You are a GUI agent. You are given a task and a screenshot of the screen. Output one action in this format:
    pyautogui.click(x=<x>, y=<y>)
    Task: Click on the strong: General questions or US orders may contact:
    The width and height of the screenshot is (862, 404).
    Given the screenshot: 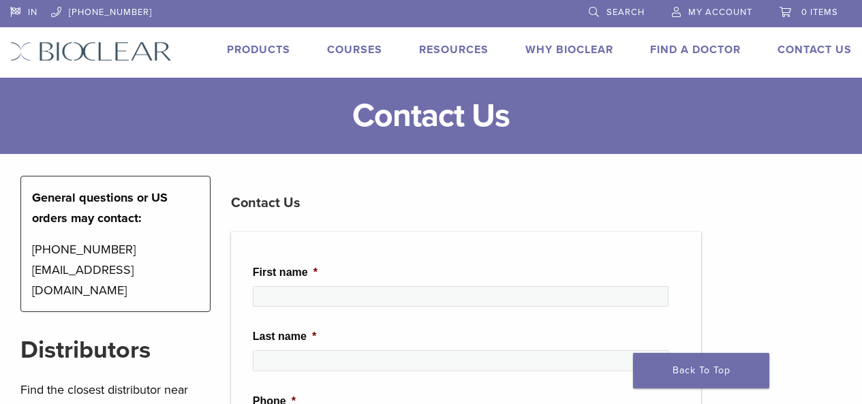 What is the action you would take?
    pyautogui.click(x=100, y=208)
    